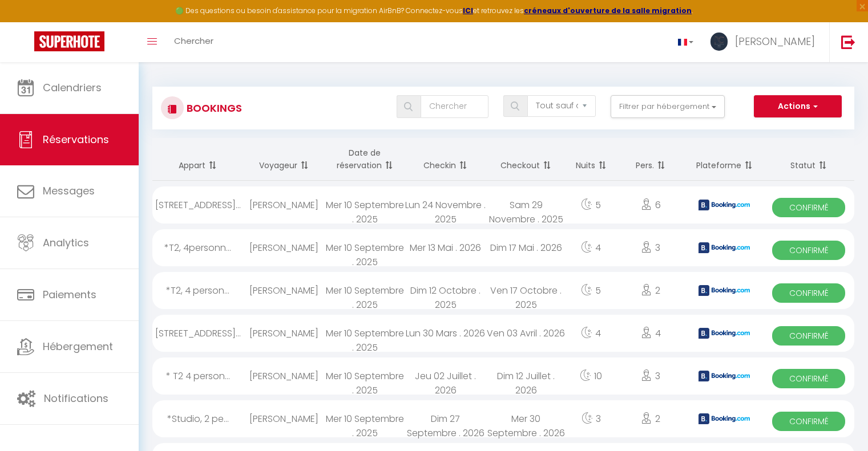 Image resolution: width=868 pixels, height=451 pixels. What do you see at coordinates (68, 191) in the screenshot?
I see `span: Messages` at bounding box center [68, 191].